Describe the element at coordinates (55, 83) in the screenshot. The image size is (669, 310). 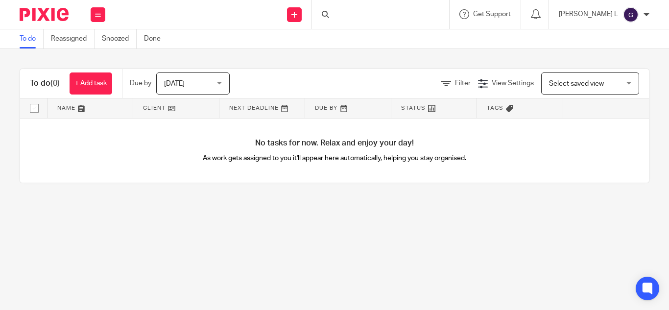
I see `span: (0)` at that location.